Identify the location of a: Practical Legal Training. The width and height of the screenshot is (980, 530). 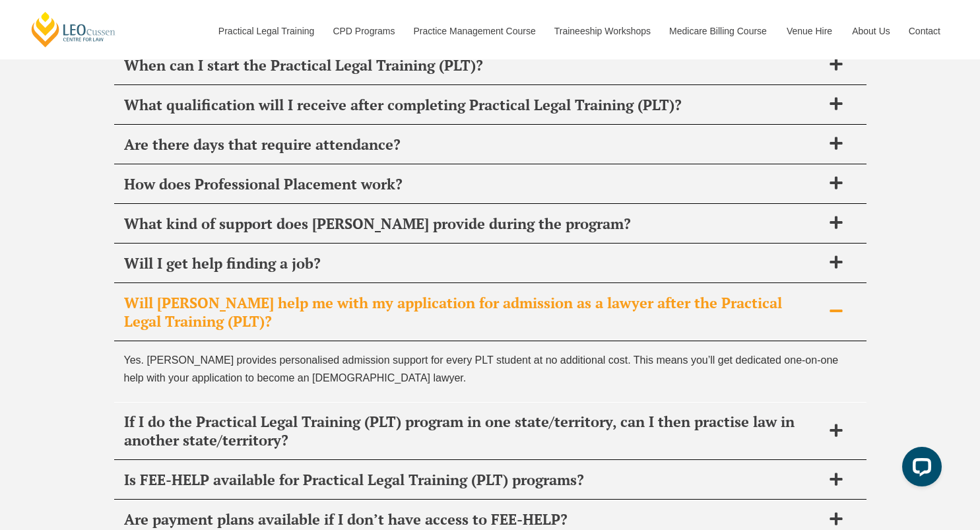
(266, 31).